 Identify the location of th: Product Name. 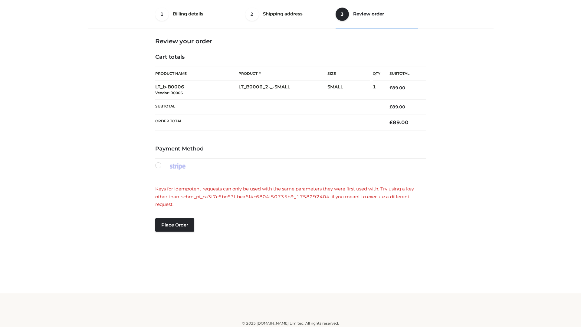
(197, 73).